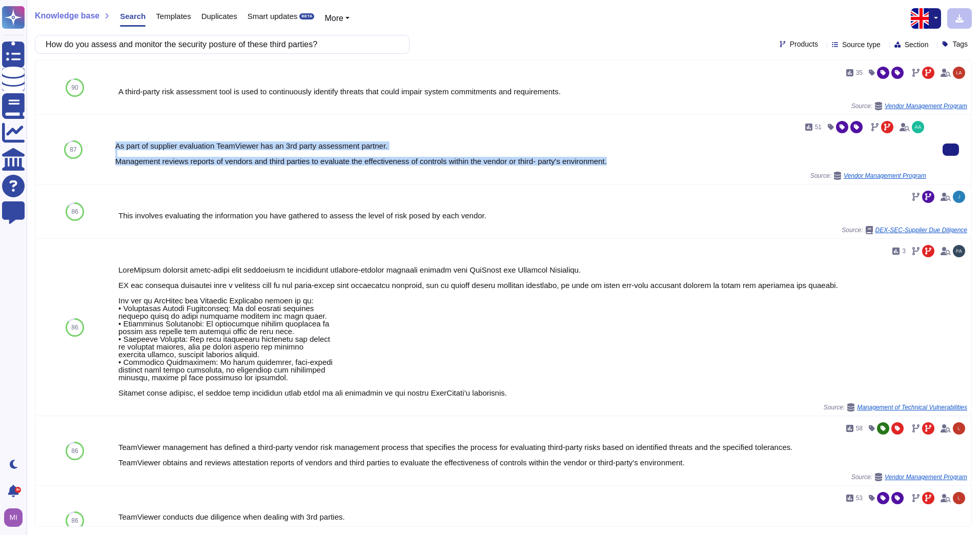 The image size is (980, 535). I want to click on span: Duplicates, so click(219, 16).